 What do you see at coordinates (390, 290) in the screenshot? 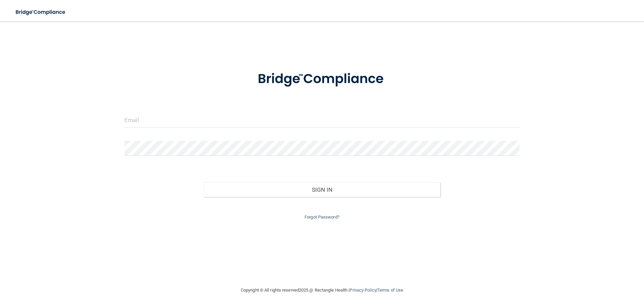
I see `a: Terms of Use` at bounding box center [390, 290].